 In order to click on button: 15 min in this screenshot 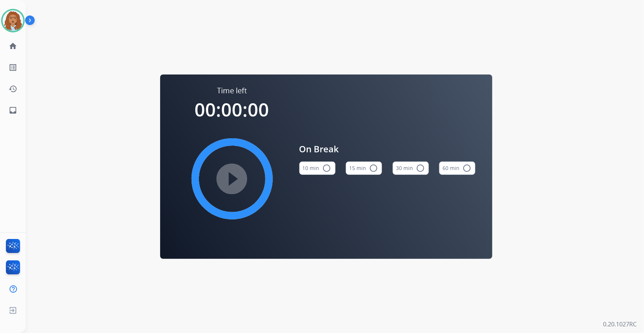, I will do `click(364, 168)`.